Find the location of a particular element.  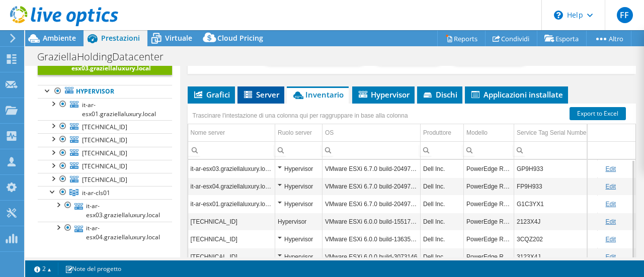

a: Hypervisor is located at coordinates (104, 91).